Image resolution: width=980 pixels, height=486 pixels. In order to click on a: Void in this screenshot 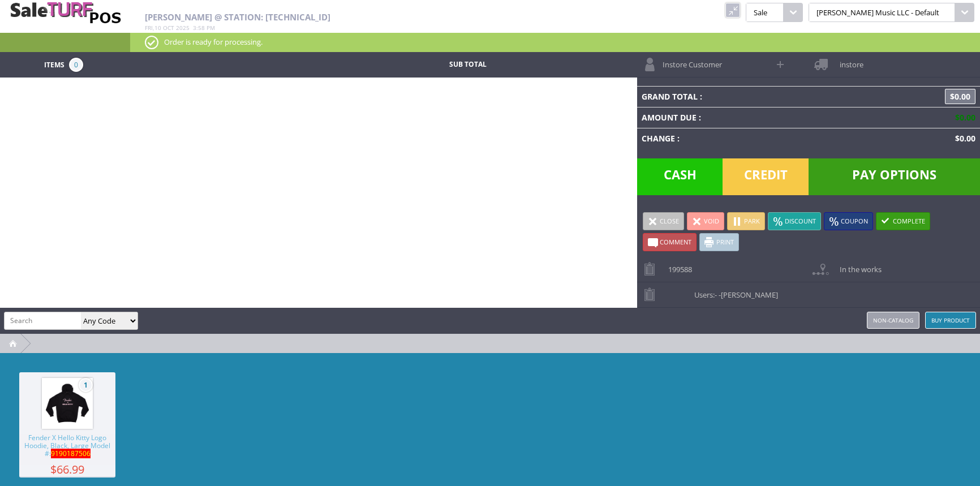, I will do `click(705, 221)`.